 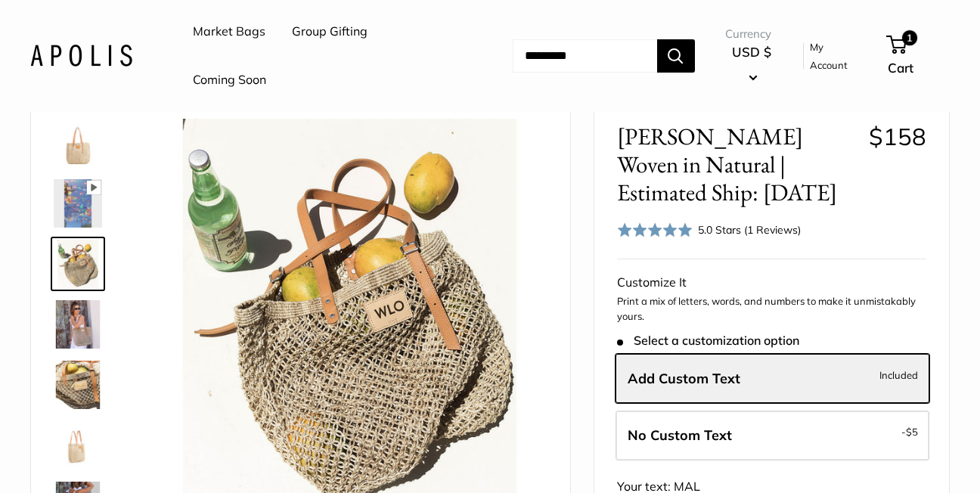 I want to click on img: Apolis, so click(x=81, y=55).